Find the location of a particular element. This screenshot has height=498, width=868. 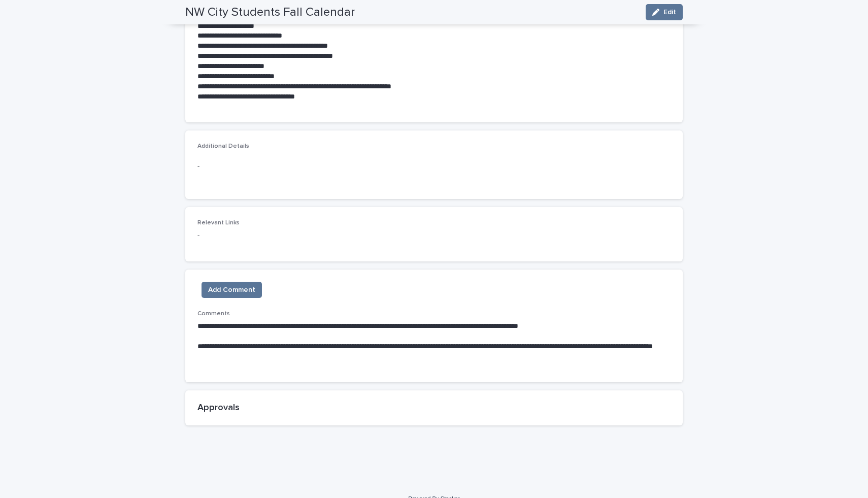

h2: NW City Students Fall Calendar is located at coordinates (270, 12).